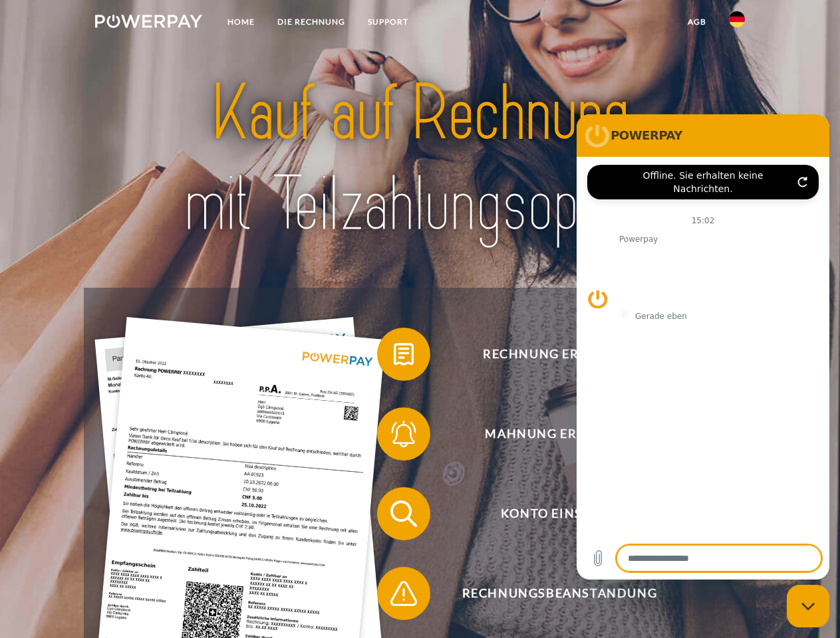 The width and height of the screenshot is (840, 638). I want to click on img: qb_bell.svg, so click(404, 434).